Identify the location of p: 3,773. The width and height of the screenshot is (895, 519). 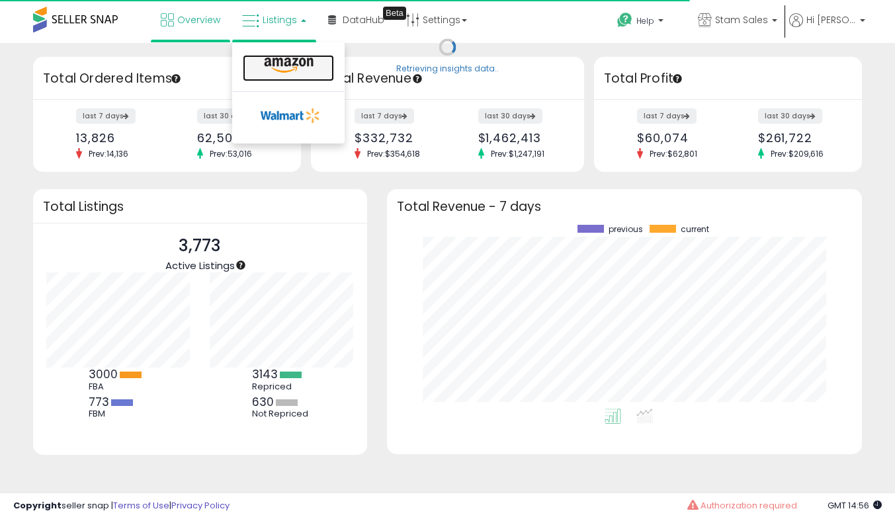
(200, 246).